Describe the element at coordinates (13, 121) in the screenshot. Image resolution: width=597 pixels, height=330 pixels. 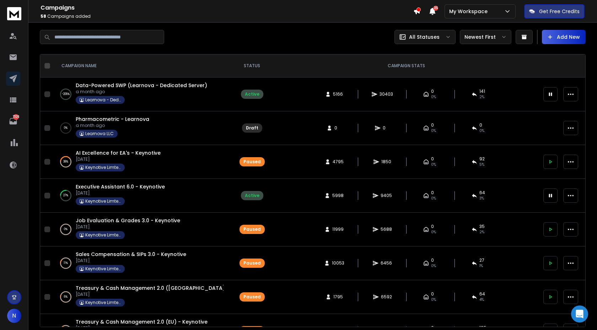
I see `a: 7326` at that location.